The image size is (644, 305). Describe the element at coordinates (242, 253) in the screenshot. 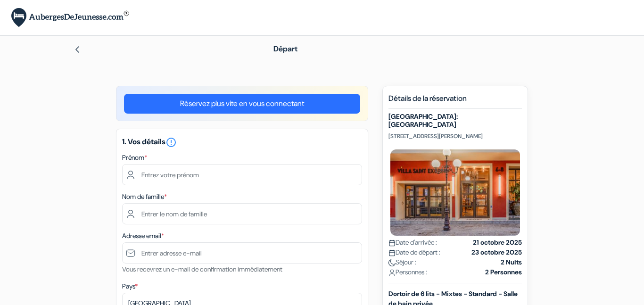

I see `input: Entrer adresse e-mail` at that location.